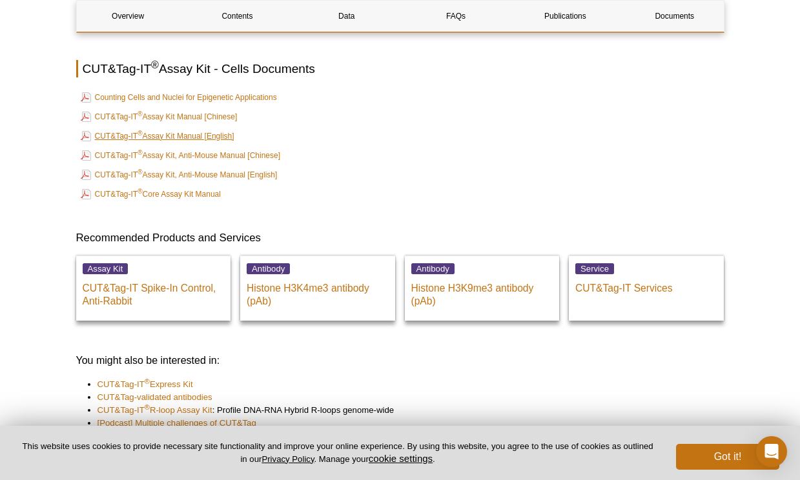 This screenshot has height=480, width=800. What do you see at coordinates (400, 68) in the screenshot?
I see `h2: CUT&Tag-IT Assay Kit - Cells Documents` at bounding box center [400, 68].